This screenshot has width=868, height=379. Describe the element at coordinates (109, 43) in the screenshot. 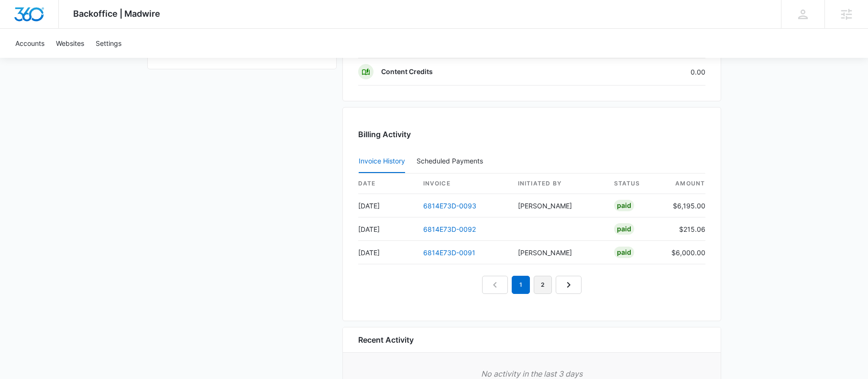

I see `a: Settings` at that location.